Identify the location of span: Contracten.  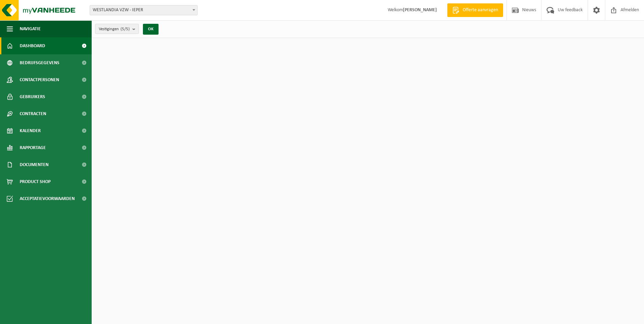
(33, 114).